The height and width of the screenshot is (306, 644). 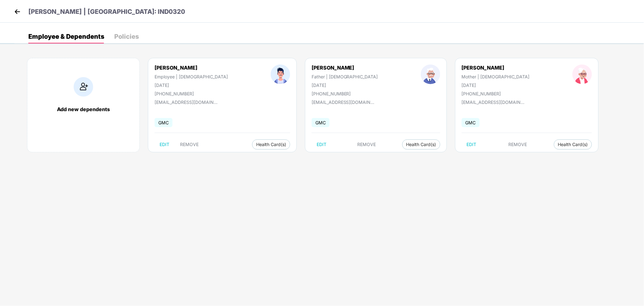 I want to click on div: Add new dependents, so click(x=84, y=110).